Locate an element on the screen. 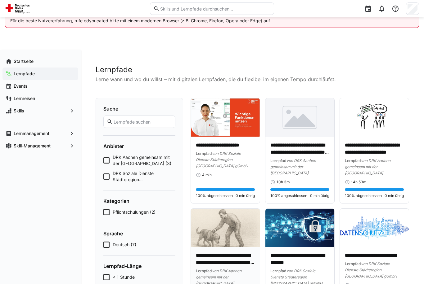 The width and height of the screenshot is (424, 284). span: Deutsch (7) is located at coordinates (124, 245).